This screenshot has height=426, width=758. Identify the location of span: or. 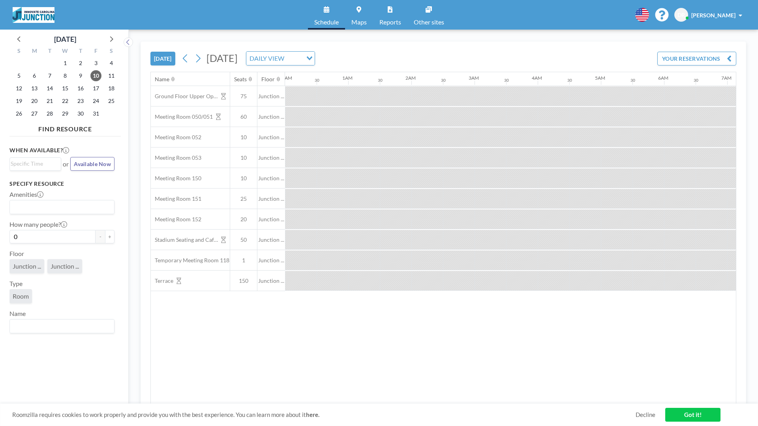
(66, 164).